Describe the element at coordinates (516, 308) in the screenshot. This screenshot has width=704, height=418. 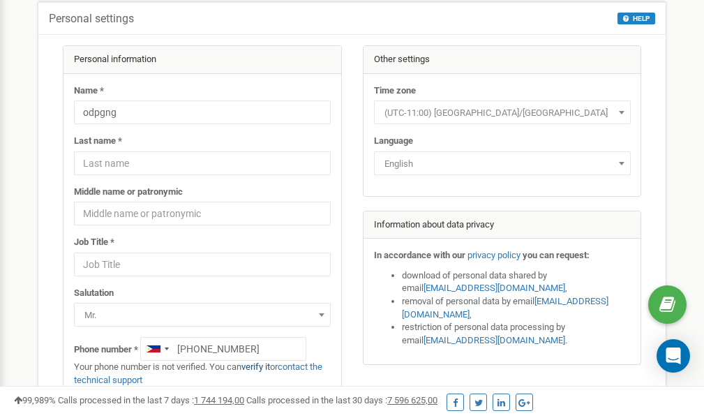
I see `li: removal of personal data by email ,` at that location.